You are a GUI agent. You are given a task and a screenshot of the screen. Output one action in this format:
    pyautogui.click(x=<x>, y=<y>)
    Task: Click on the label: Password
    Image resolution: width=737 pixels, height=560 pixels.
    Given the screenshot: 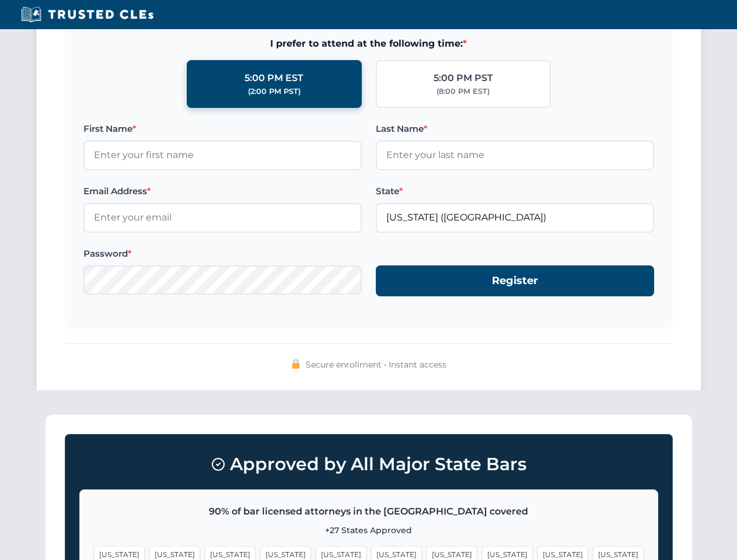 What is the action you would take?
    pyautogui.click(x=222, y=254)
    